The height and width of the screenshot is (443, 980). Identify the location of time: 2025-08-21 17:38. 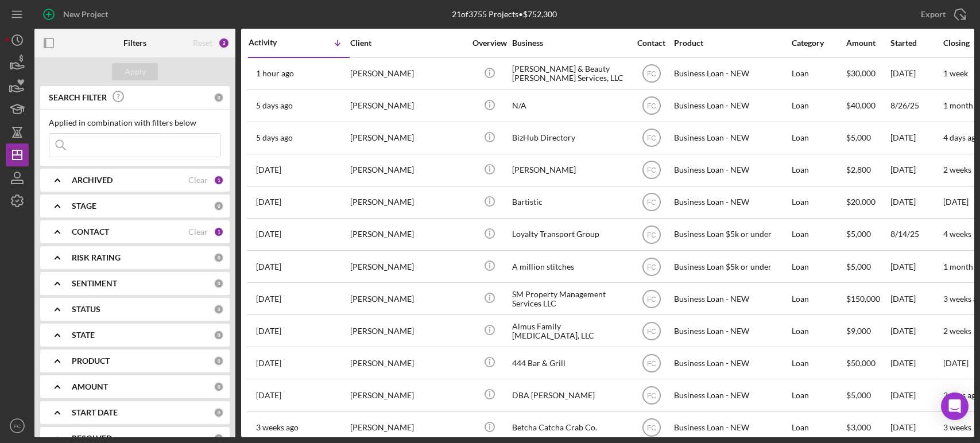
(269, 267).